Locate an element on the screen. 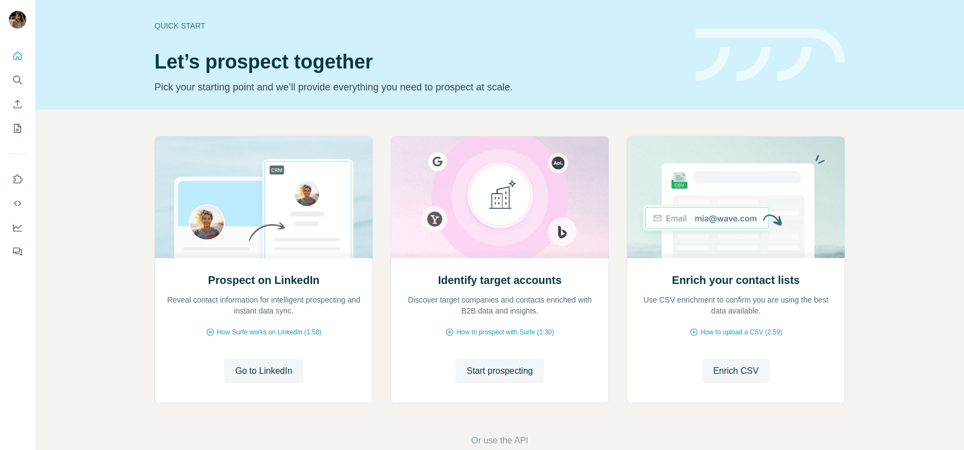 The width and height of the screenshot is (964, 450). button: Quick start is located at coordinates (18, 56).